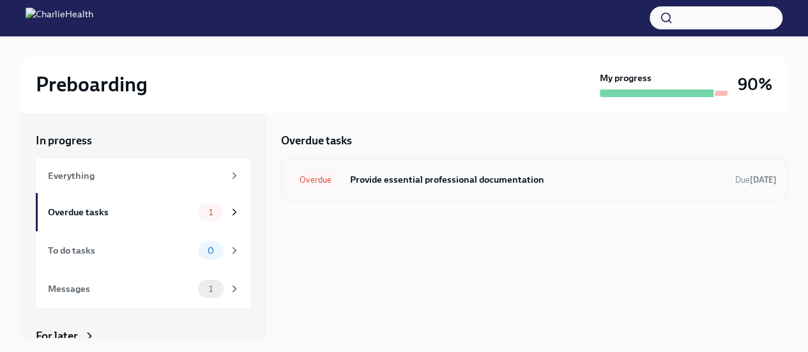  What do you see at coordinates (143, 212) in the screenshot?
I see `a: Overdue tasks1` at bounding box center [143, 212].